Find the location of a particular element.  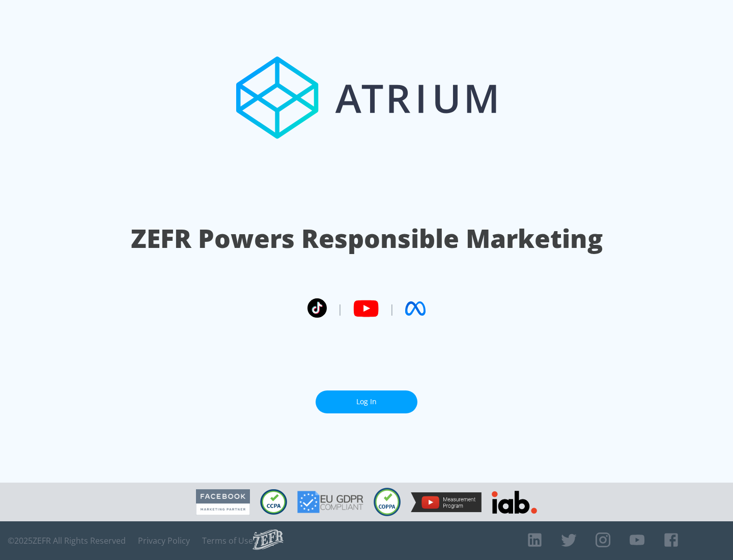

img: YouTube Measurement Program is located at coordinates (446, 502).